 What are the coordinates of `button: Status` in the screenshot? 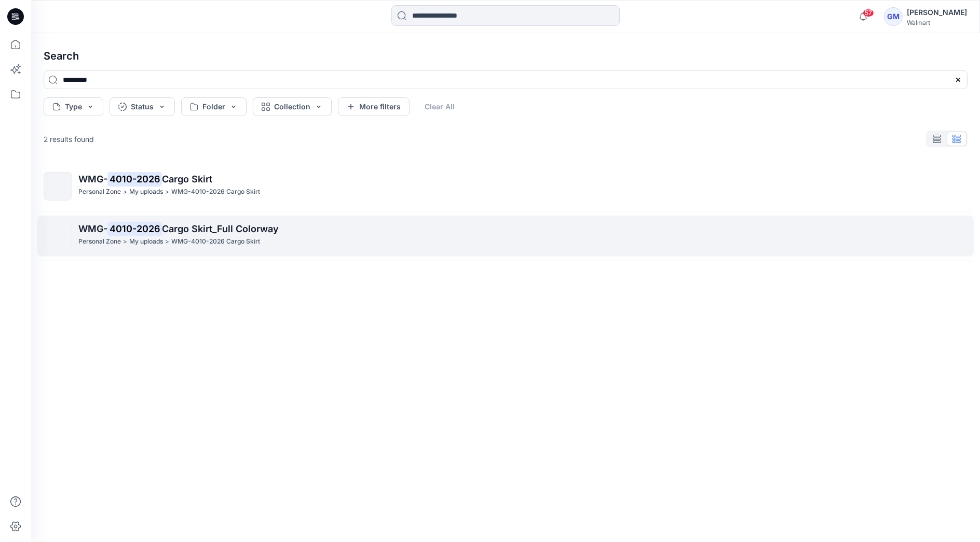 It's located at (142, 107).